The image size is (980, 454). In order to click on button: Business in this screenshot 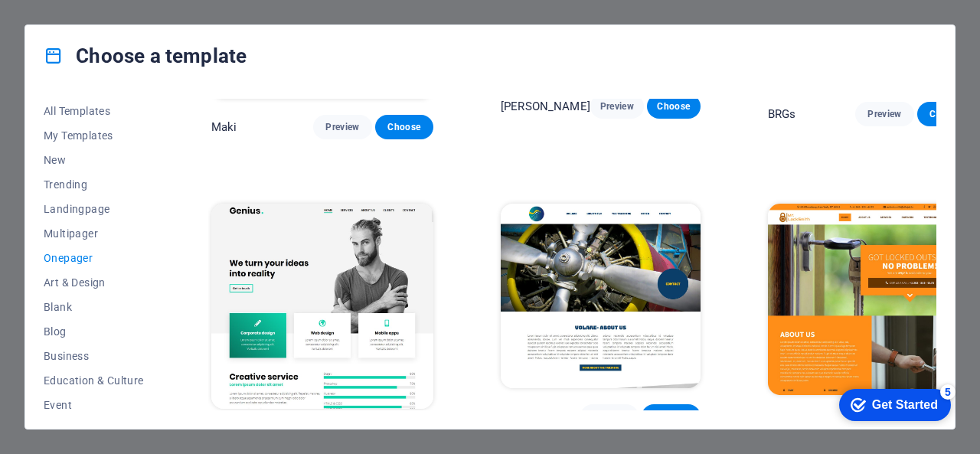, I will do `click(93, 355)`.